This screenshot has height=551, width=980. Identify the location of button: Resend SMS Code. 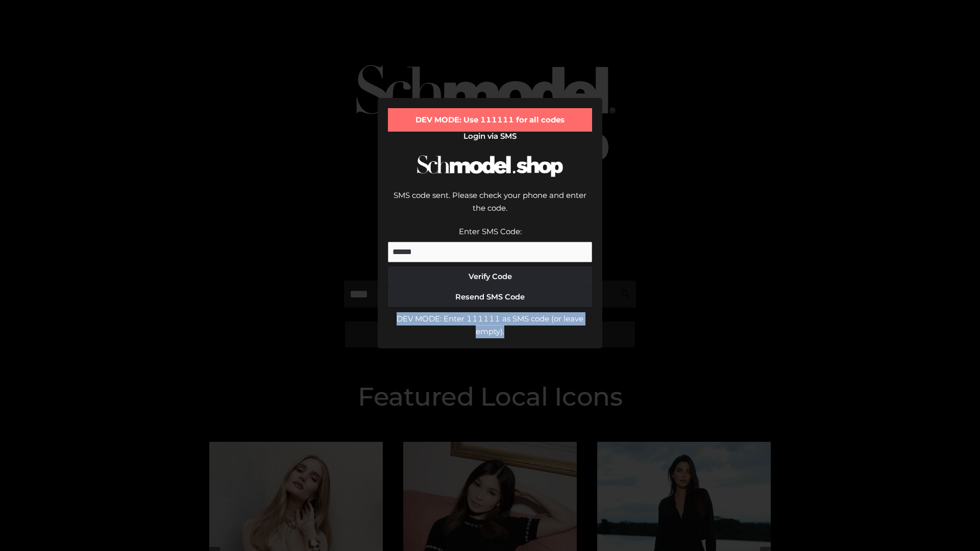
(490, 297).